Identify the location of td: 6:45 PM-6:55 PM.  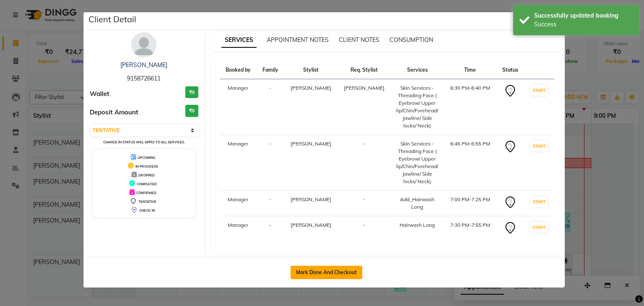
(470, 163).